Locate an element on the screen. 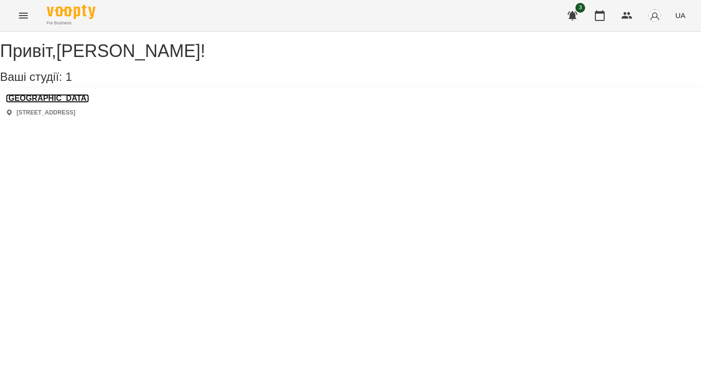 This screenshot has width=701, height=379. span: UA is located at coordinates (680, 15).